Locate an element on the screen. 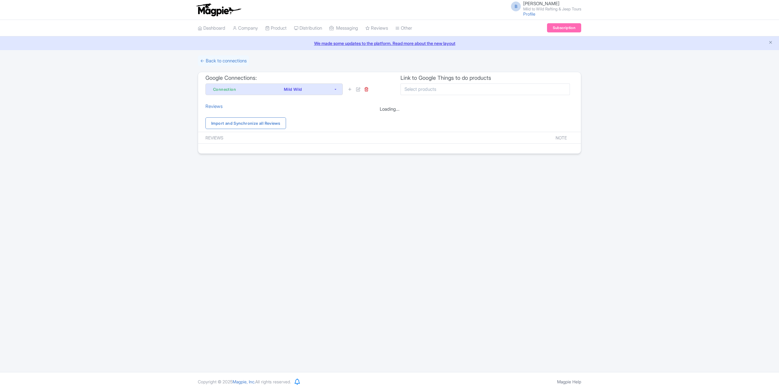 This screenshot has width=779, height=391. a: Dashboard is located at coordinates (212, 28).